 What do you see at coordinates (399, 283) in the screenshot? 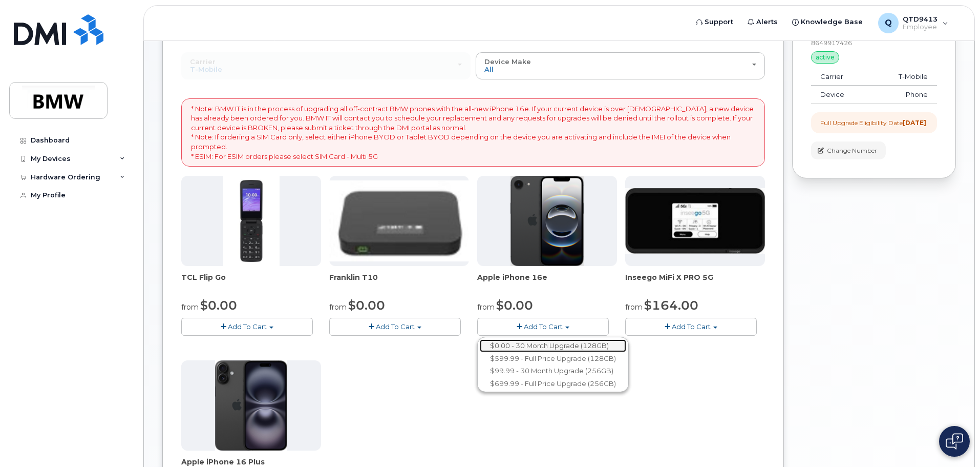
I see `div: Franklin T10` at bounding box center [399, 283].